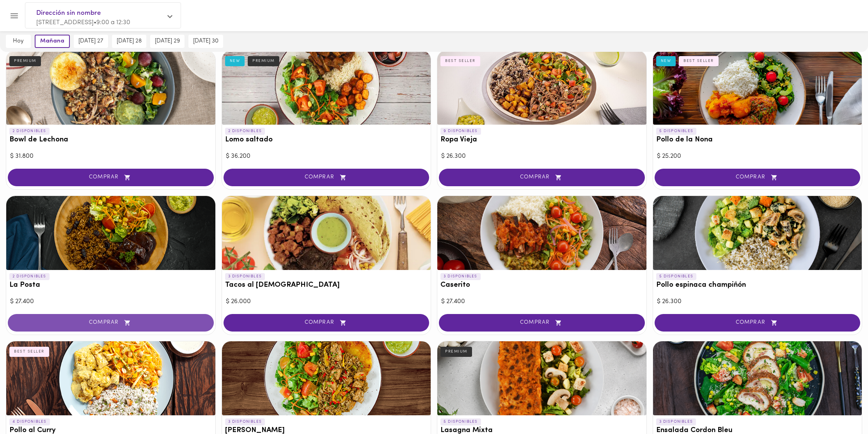  Describe the element at coordinates (111, 286) in the screenshot. I see `h3: La Posta` at that location.